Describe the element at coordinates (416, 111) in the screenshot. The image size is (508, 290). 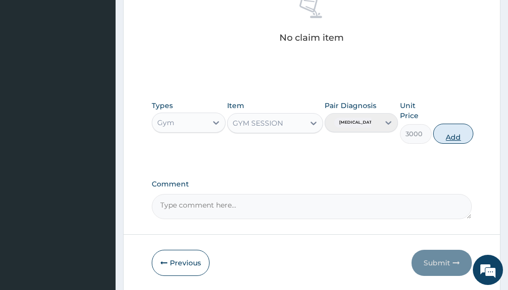
I see `label: Unit Price` at that location.